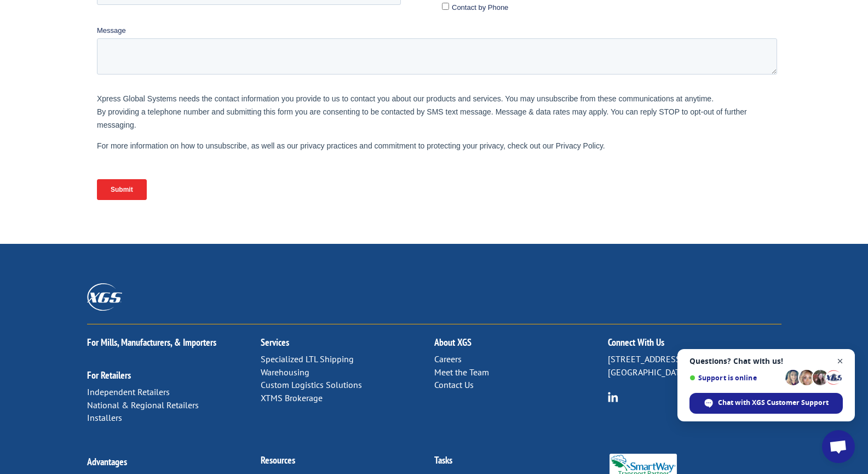 The height and width of the screenshot is (474, 868). I want to click on span: Contact by Email, so click(382, 112).